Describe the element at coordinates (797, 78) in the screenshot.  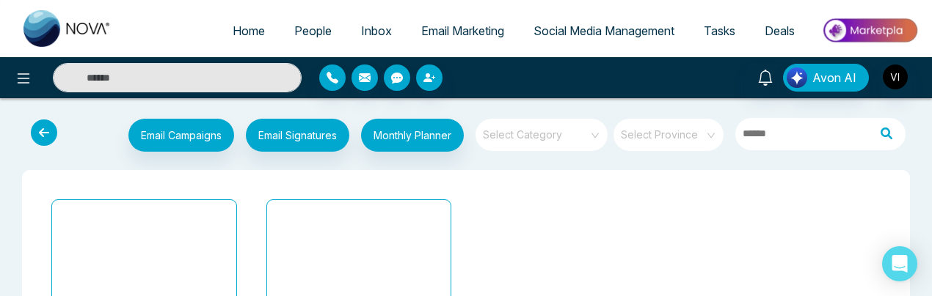
I see `img: Lead Flow` at that location.